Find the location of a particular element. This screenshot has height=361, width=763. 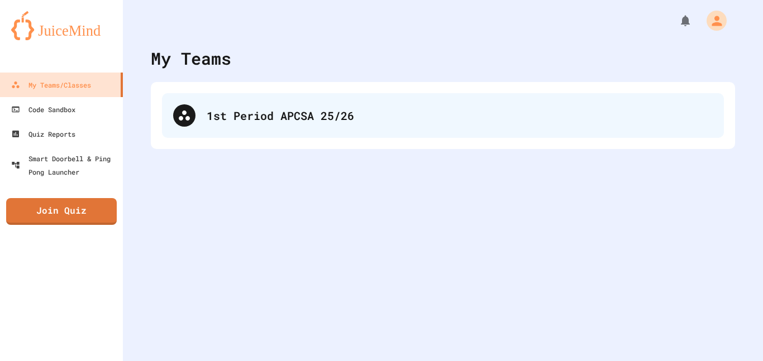

div: My Teams/Classes is located at coordinates (51, 85).